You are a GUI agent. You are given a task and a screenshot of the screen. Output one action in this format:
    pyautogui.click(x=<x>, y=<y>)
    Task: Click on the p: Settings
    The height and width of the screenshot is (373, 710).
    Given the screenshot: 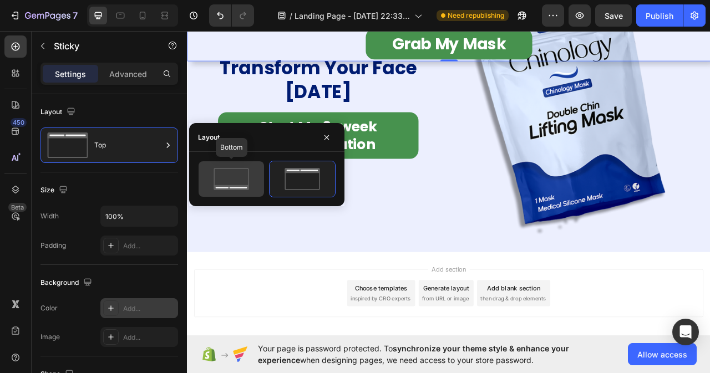 What is the action you would take?
    pyautogui.click(x=70, y=74)
    